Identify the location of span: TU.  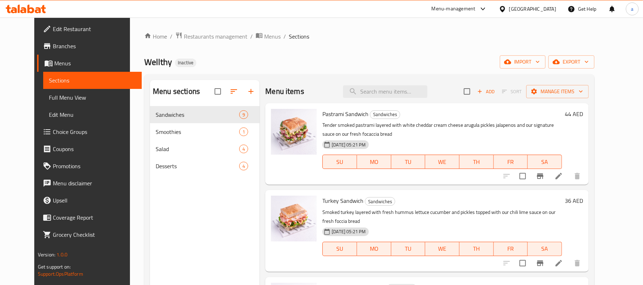
(408, 162).